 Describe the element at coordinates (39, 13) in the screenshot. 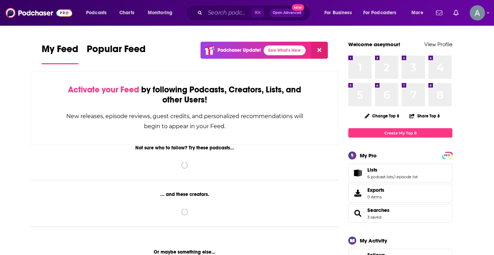

I see `a: Podchaser - Follow, Share and Rate Podcasts` at that location.